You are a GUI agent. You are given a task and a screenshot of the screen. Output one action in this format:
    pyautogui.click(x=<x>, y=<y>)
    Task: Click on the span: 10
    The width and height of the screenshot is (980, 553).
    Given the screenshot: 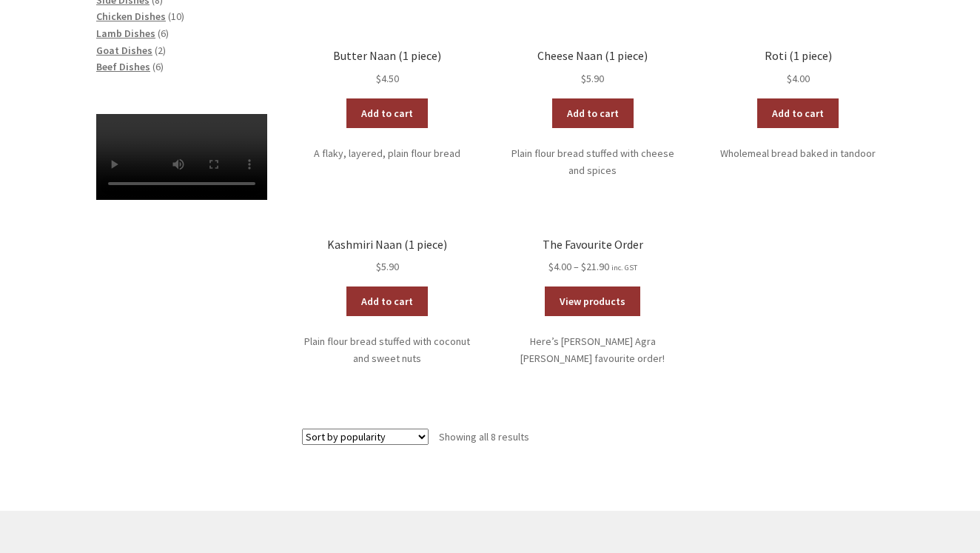 What is the action you would take?
    pyautogui.click(x=176, y=16)
    